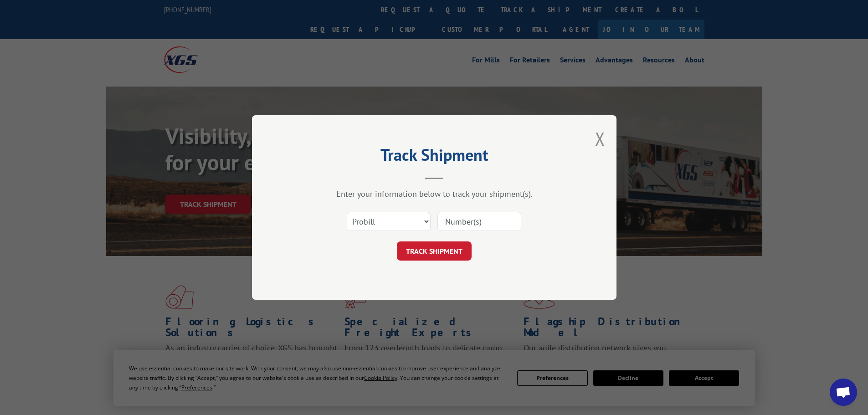 The image size is (868, 415). What do you see at coordinates (434, 157) in the screenshot?
I see `h2: Track Shipment` at bounding box center [434, 157].